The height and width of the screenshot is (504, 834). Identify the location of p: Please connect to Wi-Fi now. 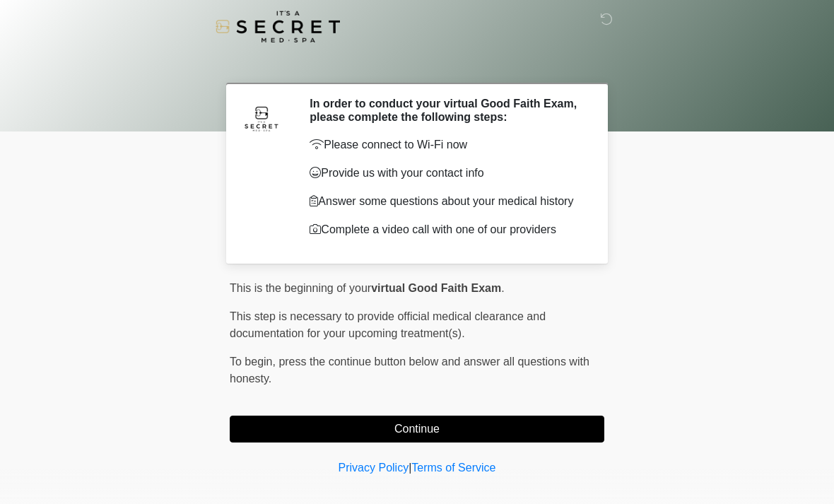
(446, 145).